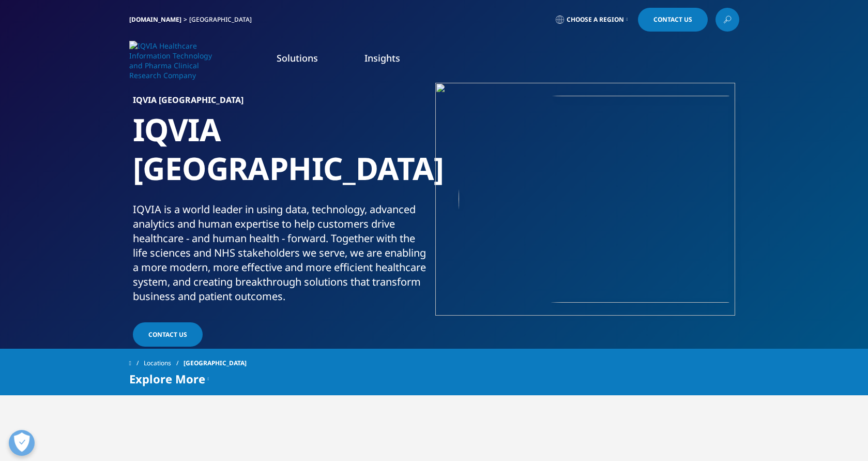 The width and height of the screenshot is (868, 461). What do you see at coordinates (21, 443) in the screenshot?
I see `button: Open Preferences` at bounding box center [21, 443].